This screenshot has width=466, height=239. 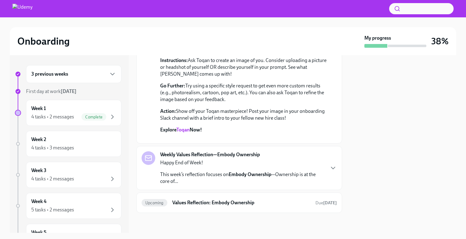 What do you see at coordinates (38, 108) in the screenshot?
I see `h6: Week 1` at bounding box center [38, 108].